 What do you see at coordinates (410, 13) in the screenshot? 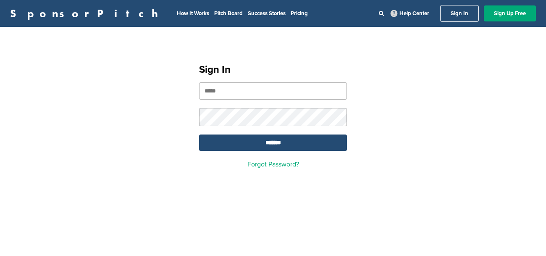
I see `a: Help Center` at bounding box center [410, 13].